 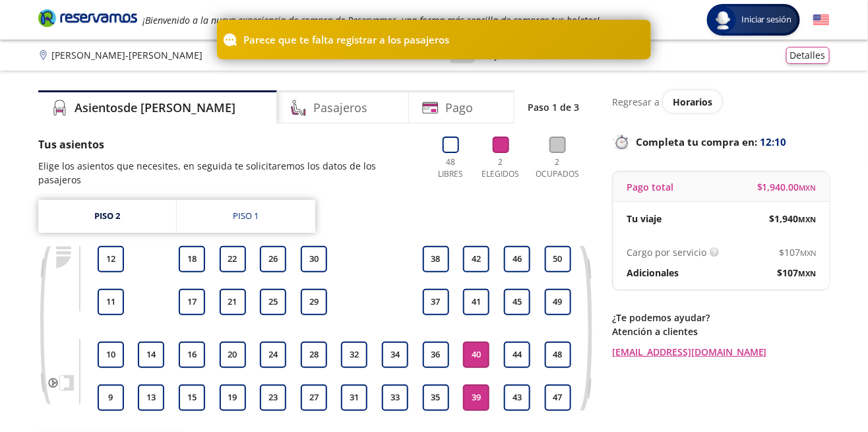 I want to click on button: 27, so click(x=314, y=397).